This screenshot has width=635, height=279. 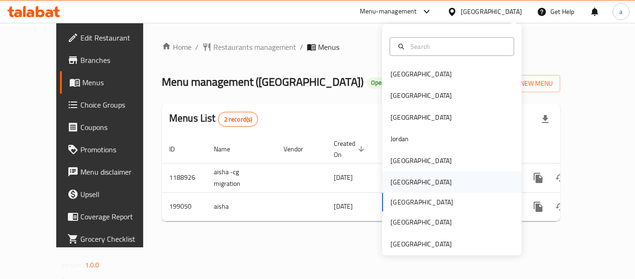 What do you see at coordinates (118, 38) in the screenshot?
I see `span: Edit Restaurant` at bounding box center [118, 38].